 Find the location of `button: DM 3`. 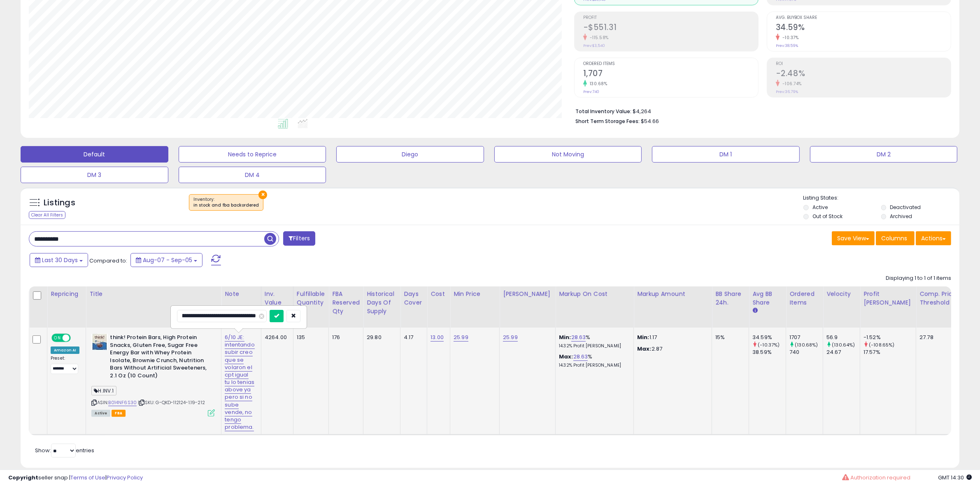

button: DM 3 is located at coordinates (94, 175).